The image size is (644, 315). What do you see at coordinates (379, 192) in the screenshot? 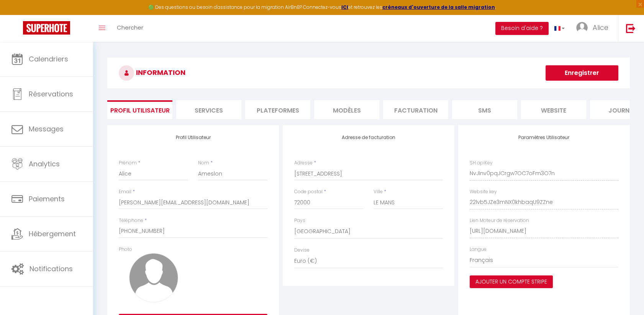
I see `label: Ville` at bounding box center [379, 192].